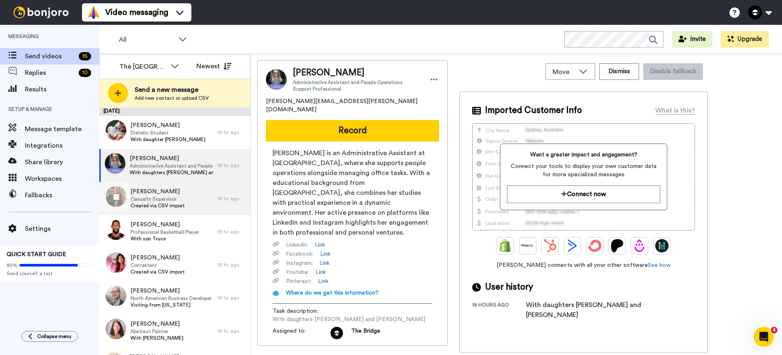 Image resolution: width=782 pixels, height=355 pixels. What do you see at coordinates (171, 90) in the screenshot?
I see `span: Send a new message` at bounding box center [171, 90].